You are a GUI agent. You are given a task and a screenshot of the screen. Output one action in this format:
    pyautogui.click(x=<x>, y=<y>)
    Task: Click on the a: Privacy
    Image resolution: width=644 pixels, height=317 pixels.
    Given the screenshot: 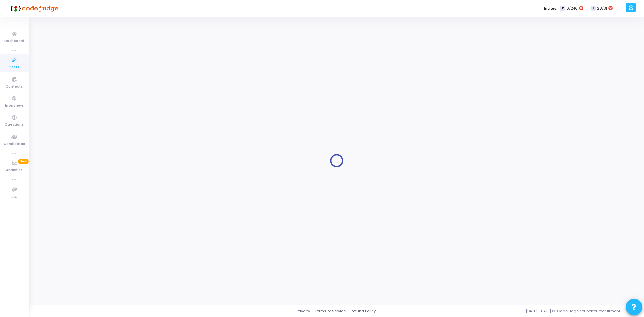 What is the action you would take?
    pyautogui.click(x=303, y=311)
    